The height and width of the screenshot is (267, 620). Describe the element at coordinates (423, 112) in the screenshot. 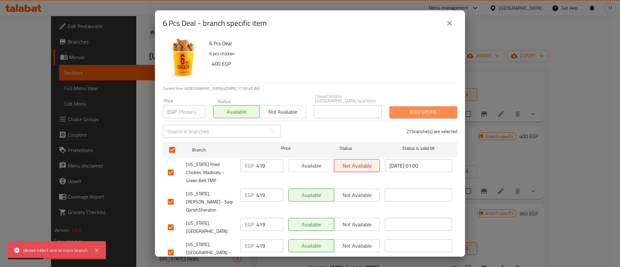

I see `button: Bulk update` at that location.